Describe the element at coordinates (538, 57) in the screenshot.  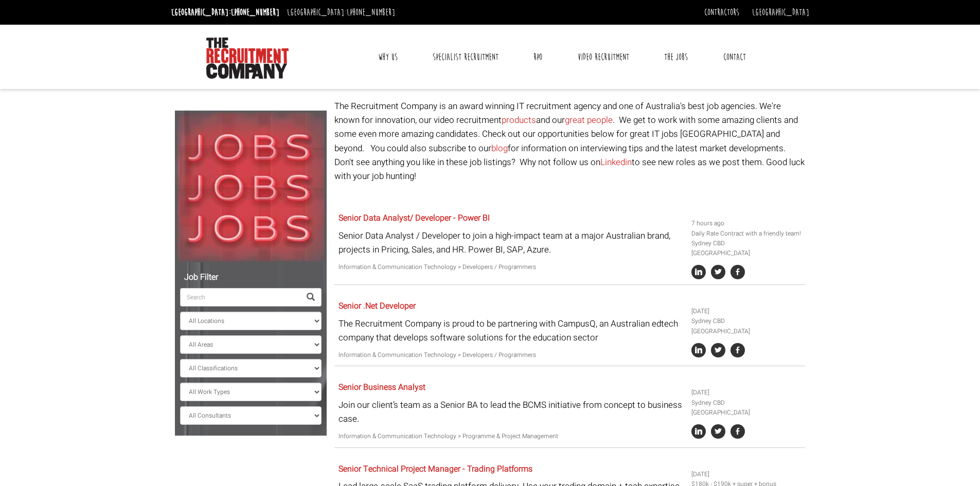
I see `a: RPO` at that location.